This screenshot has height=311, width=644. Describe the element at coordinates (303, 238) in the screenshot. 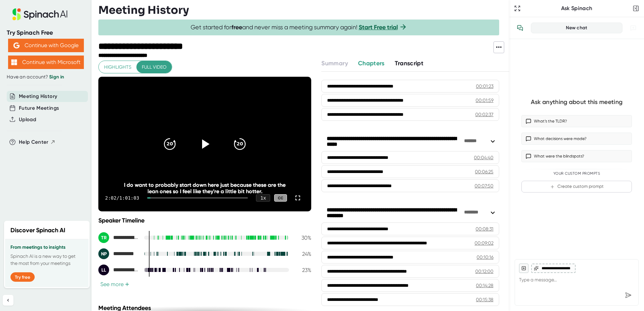

I see `div: 30 %` at that location.